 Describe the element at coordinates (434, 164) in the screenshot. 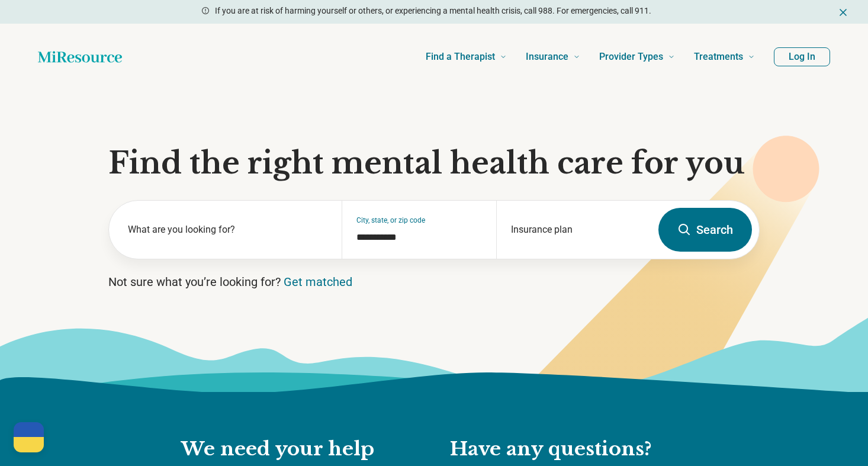

I see `h1: Find the right mental health care for you` at that location.